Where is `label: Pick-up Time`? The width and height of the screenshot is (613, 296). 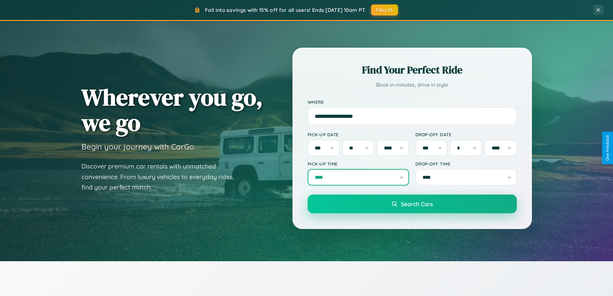 label: Pick-up Time is located at coordinates (358, 164).